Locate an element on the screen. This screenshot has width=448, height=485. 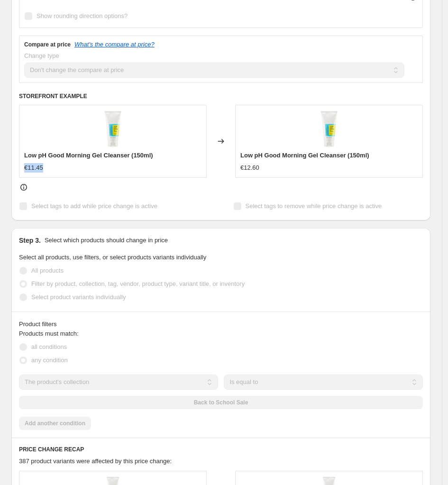
span: All products is located at coordinates (48, 270).